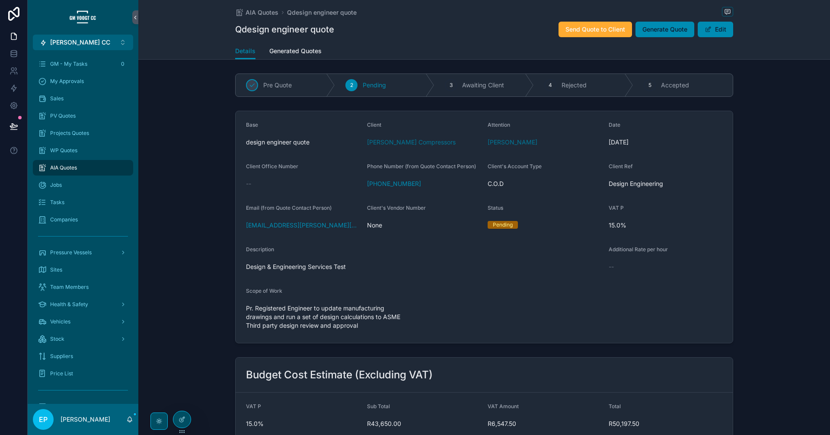  What do you see at coordinates (595, 29) in the screenshot?
I see `span: Send Quote to Client` at bounding box center [595, 29].